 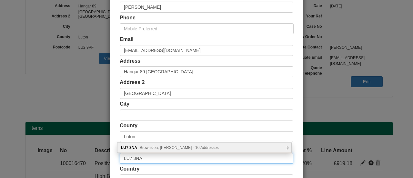 What do you see at coordinates (204, 148) in the screenshot?
I see `div: LU7 3NA` at bounding box center [204, 148].